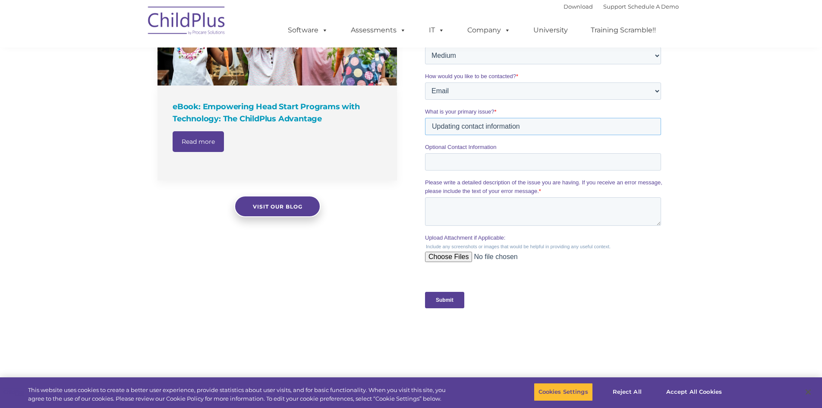 This screenshot has height=408, width=822. I want to click on h4: eBook: Empowering Head Start Programs with Technology: The ChildPlus Advantage, so click(278, 113).